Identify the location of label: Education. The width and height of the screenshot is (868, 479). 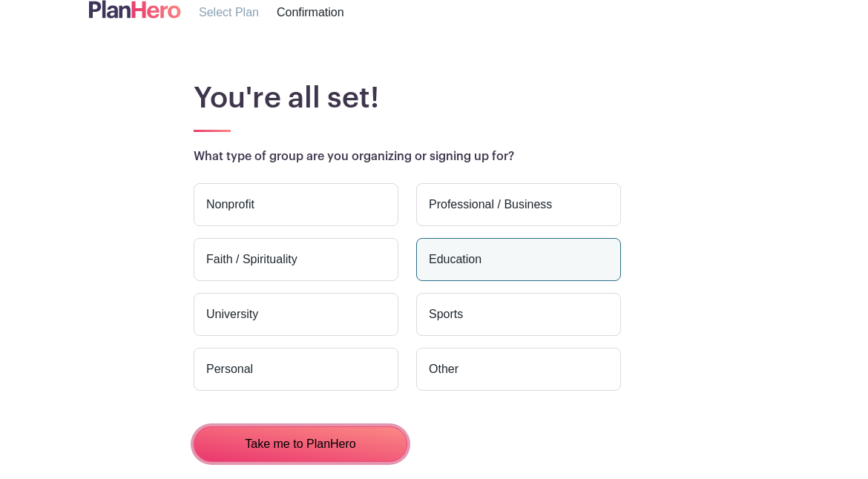
(519, 259).